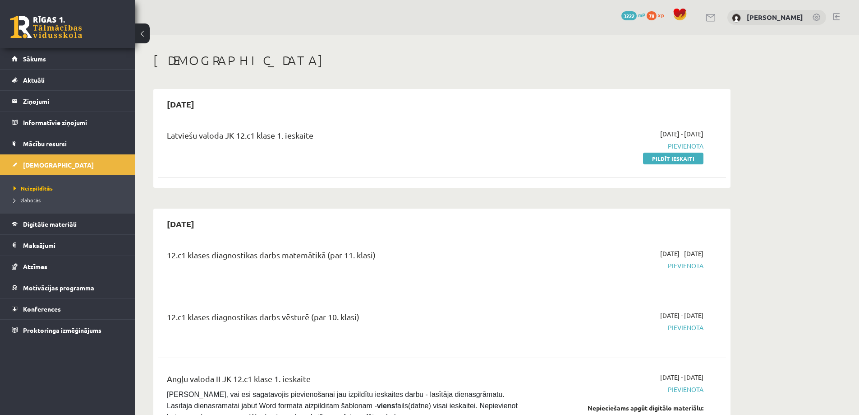 This screenshot has width=859, height=415. I want to click on span: Neizpildītās, so click(33, 188).